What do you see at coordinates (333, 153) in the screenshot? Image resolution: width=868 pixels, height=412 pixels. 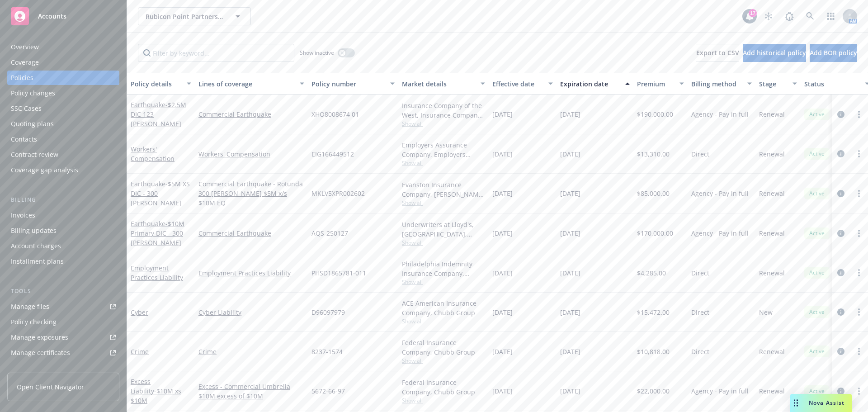 I see `span: EIG166449512` at bounding box center [333, 153].